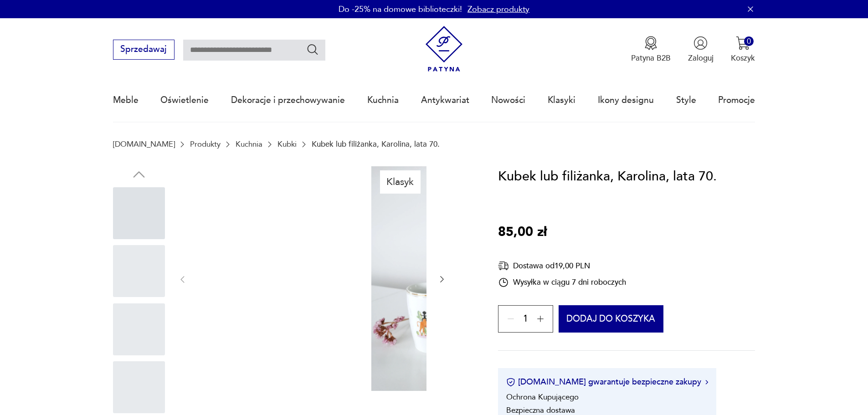 This screenshot has height=415, width=868. I want to click on a: Meble, so click(126, 101).